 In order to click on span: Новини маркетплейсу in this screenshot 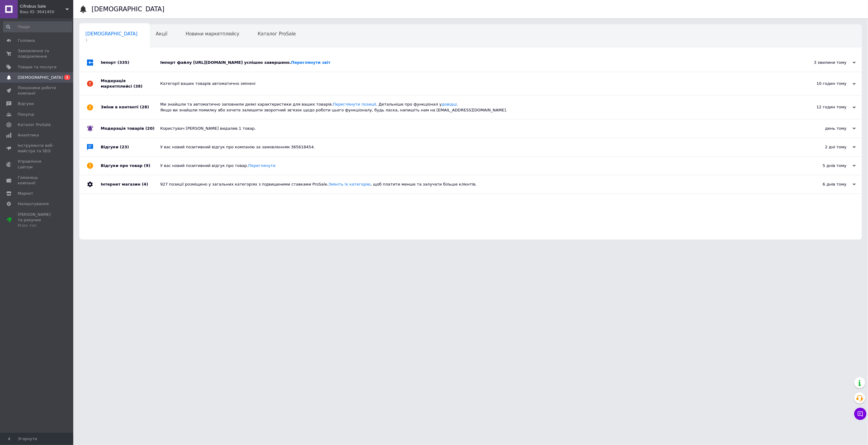, I will do `click(212, 34)`.